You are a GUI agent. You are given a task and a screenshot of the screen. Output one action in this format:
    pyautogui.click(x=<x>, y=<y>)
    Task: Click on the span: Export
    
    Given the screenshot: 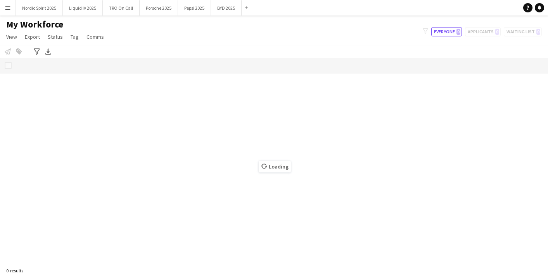 What is the action you would take?
    pyautogui.click(x=32, y=37)
    